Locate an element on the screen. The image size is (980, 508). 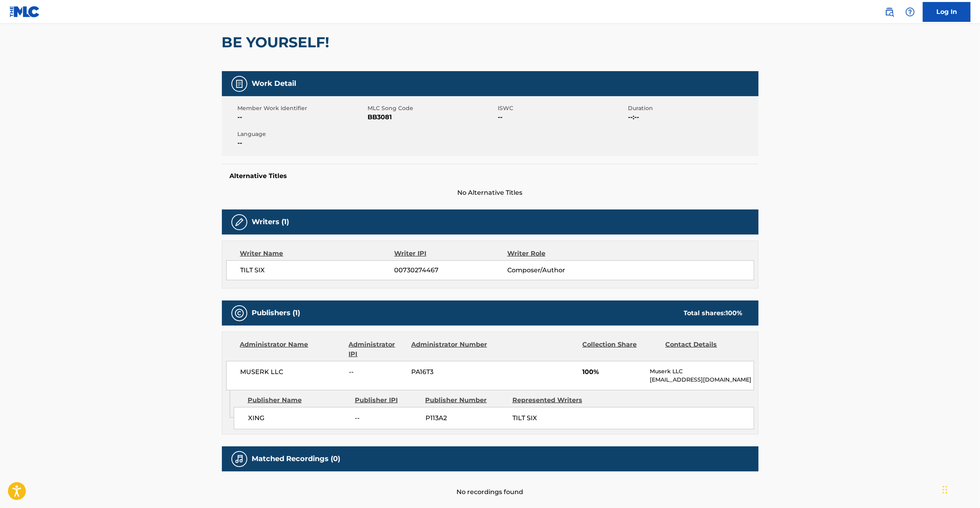
h5: Matched Recordings (0) is located at coordinates (296, 459).